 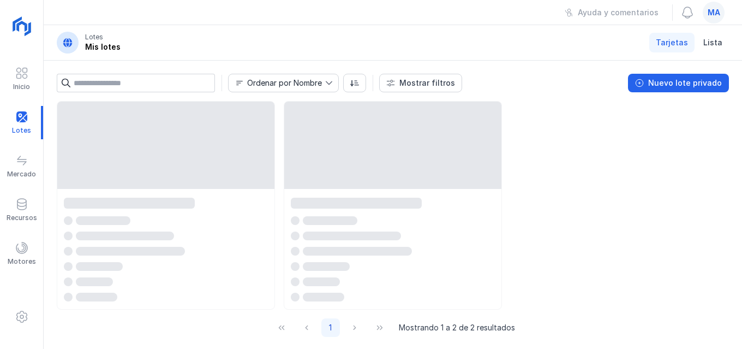 What do you see at coordinates (714, 13) in the screenshot?
I see `span: ma` at bounding box center [714, 13].